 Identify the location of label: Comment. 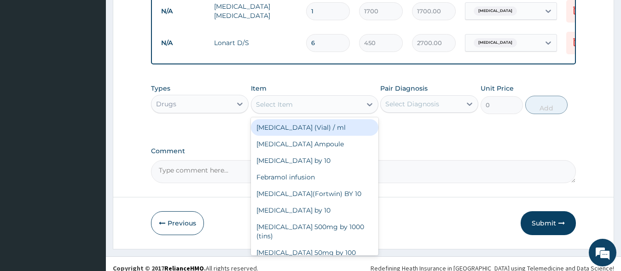
(364, 151).